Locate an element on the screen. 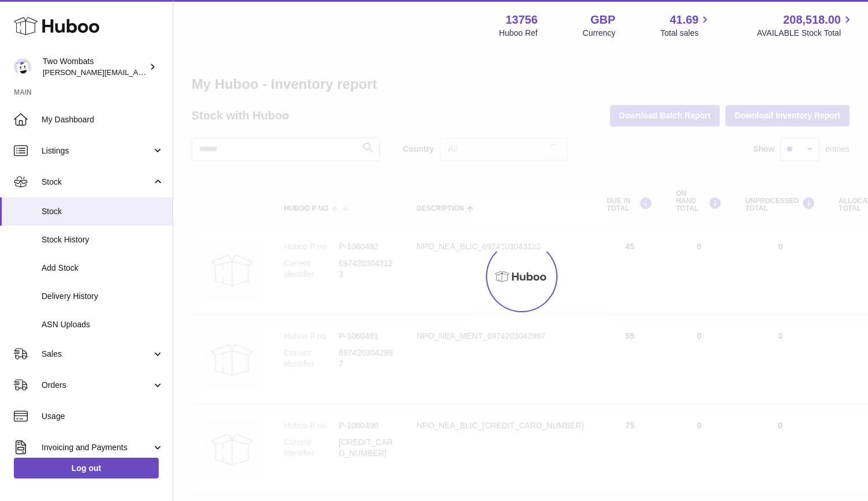  span: Usage is located at coordinates (103, 416).